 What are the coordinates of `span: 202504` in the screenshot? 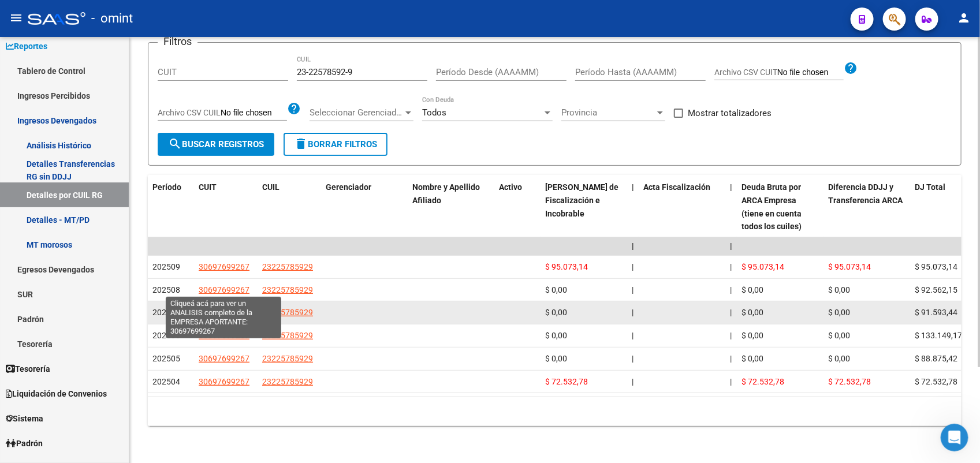 It's located at (166, 382).